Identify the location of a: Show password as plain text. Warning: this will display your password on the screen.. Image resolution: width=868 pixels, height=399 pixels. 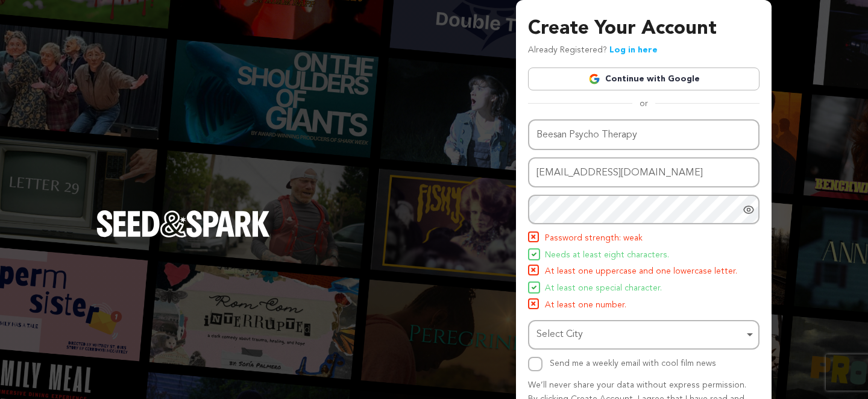
(748, 210).